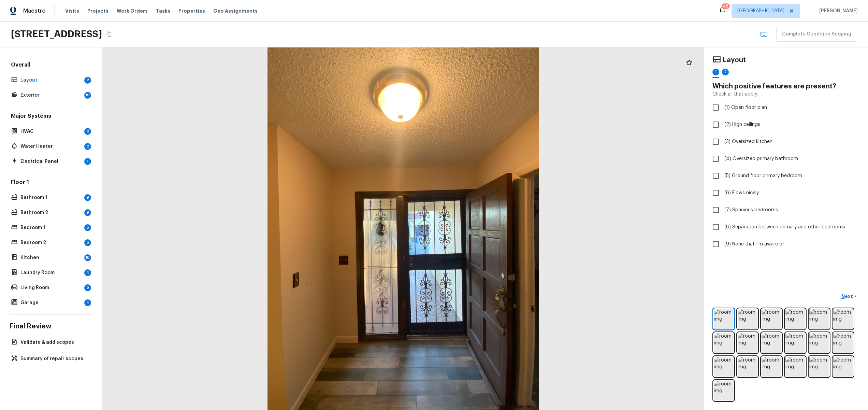 This screenshot has width=868, height=410. Describe the element at coordinates (51, 183) in the screenshot. I see `h5: Floor 1` at that location.